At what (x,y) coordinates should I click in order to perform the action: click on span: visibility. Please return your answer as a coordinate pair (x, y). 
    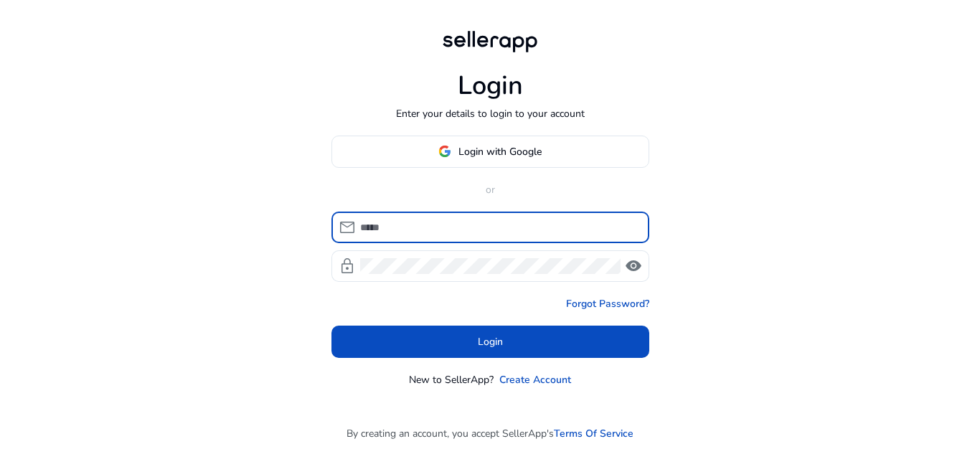
    Looking at the image, I should click on (633, 266).